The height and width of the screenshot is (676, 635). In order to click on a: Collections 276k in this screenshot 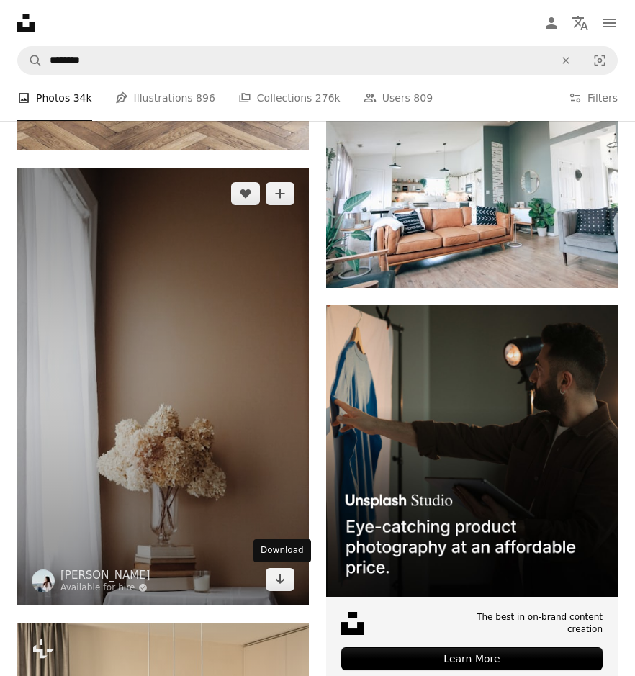, I will do `click(289, 98)`.